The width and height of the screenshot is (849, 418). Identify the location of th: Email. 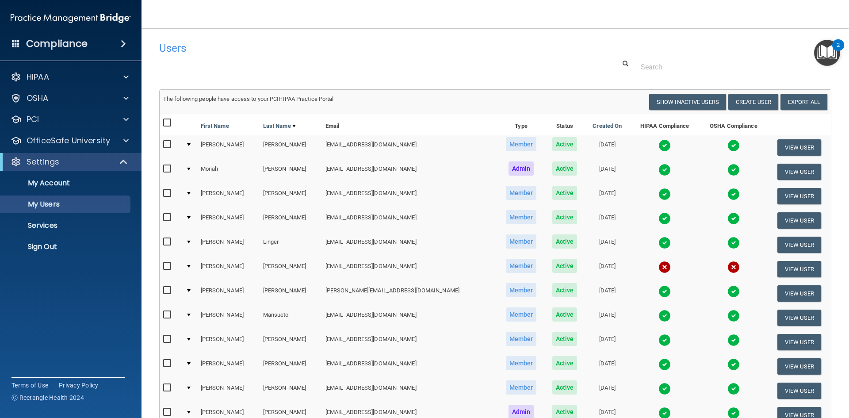
(409, 125).